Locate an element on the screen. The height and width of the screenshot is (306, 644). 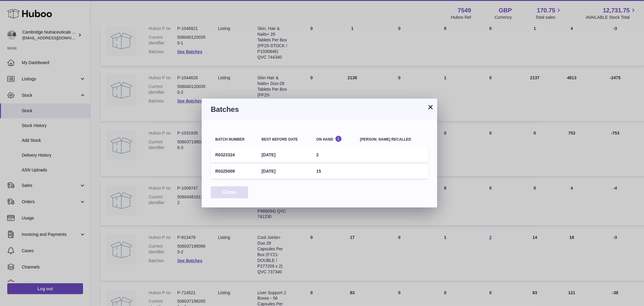
td: R0325009 is located at coordinates (234, 171).